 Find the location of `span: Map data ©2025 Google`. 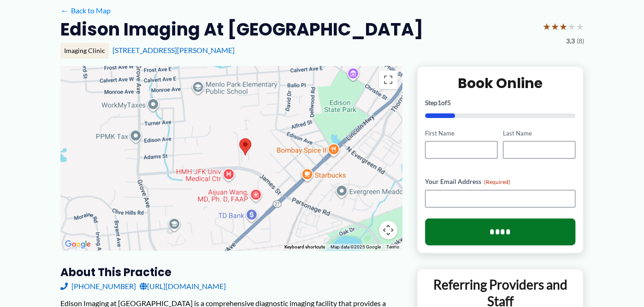

span: Map data ©2025 Google is located at coordinates (355, 247).